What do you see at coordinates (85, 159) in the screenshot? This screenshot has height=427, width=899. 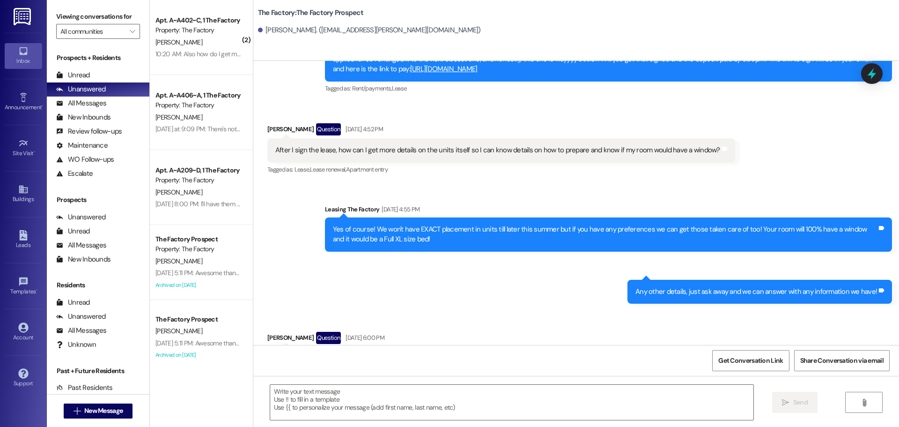 I see `div: WO Follow-ups` at bounding box center [85, 159].